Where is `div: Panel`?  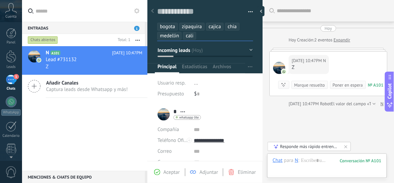 div: Panel is located at coordinates (11, 42).